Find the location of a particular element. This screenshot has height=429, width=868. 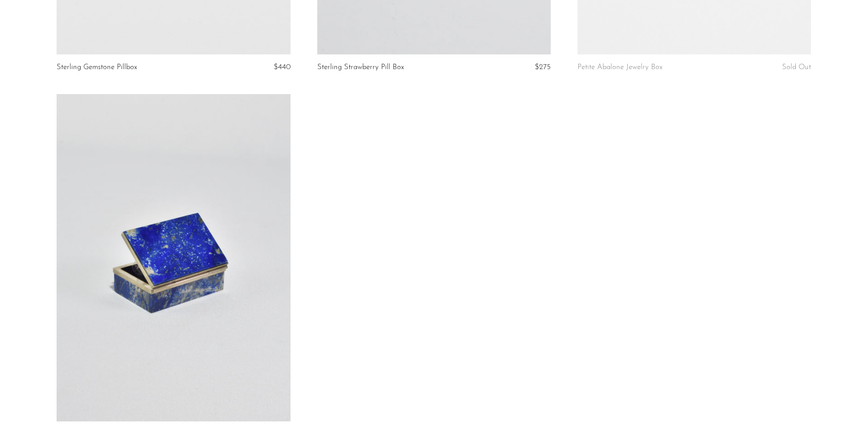

span: $275 is located at coordinates (543, 67).